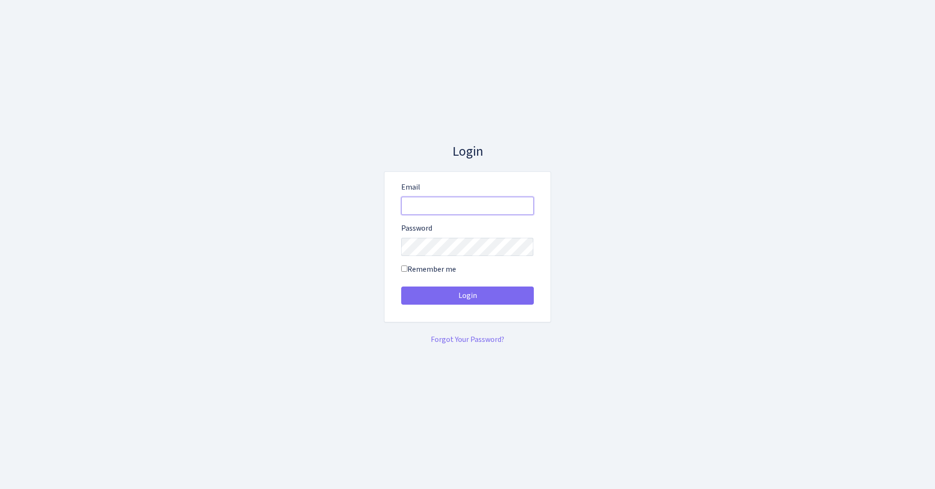  What do you see at coordinates (468, 152) in the screenshot?
I see `h3: Login` at bounding box center [468, 152].